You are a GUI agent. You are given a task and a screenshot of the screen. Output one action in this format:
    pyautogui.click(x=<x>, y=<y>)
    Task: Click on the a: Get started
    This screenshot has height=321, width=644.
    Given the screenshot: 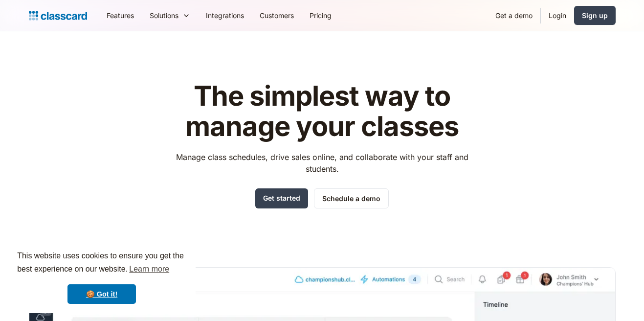 What is the action you would take?
    pyautogui.click(x=281, y=198)
    